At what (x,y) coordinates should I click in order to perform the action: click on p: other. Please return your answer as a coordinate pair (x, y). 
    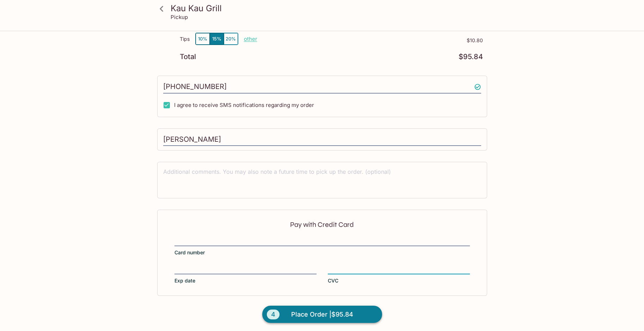
    Looking at the image, I should click on (251, 39).